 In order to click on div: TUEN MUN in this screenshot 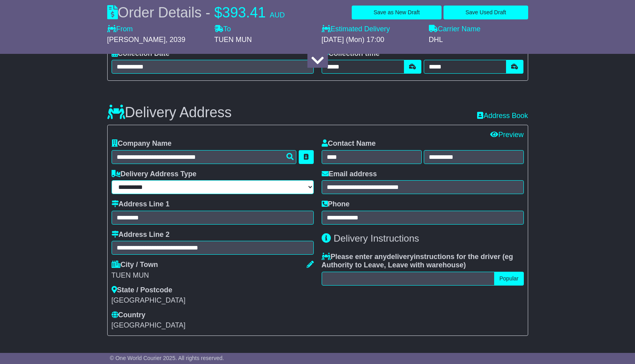, I will do `click(213, 275)`.